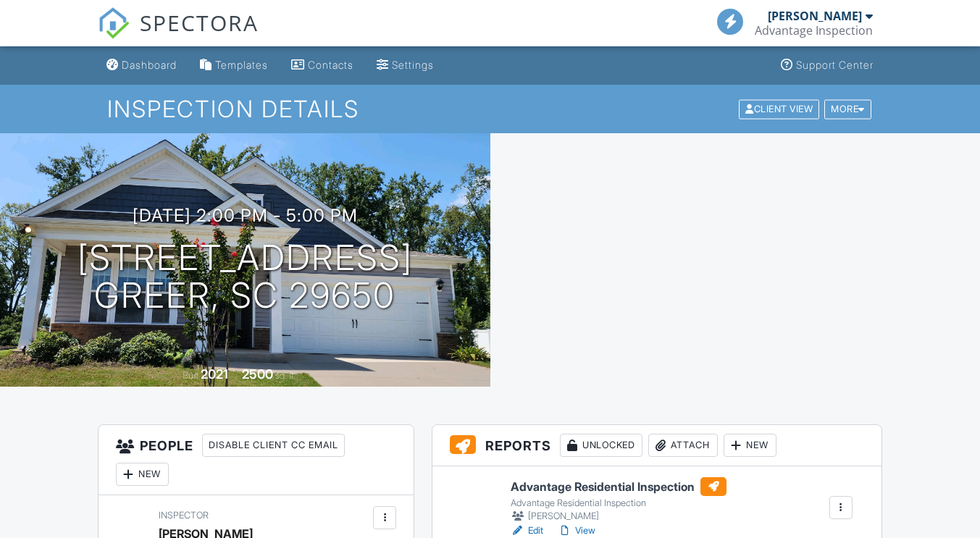 This screenshot has height=538, width=980. Describe the element at coordinates (285, 375) in the screenshot. I see `span: sq. ft.` at that location.